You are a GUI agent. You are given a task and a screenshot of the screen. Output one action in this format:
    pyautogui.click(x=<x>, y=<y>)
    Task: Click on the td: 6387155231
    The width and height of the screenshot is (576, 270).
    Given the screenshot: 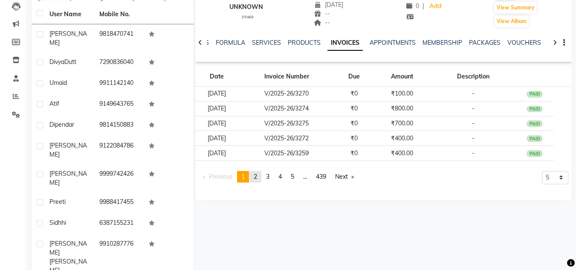 What is the action you would take?
    pyautogui.click(x=119, y=224)
    